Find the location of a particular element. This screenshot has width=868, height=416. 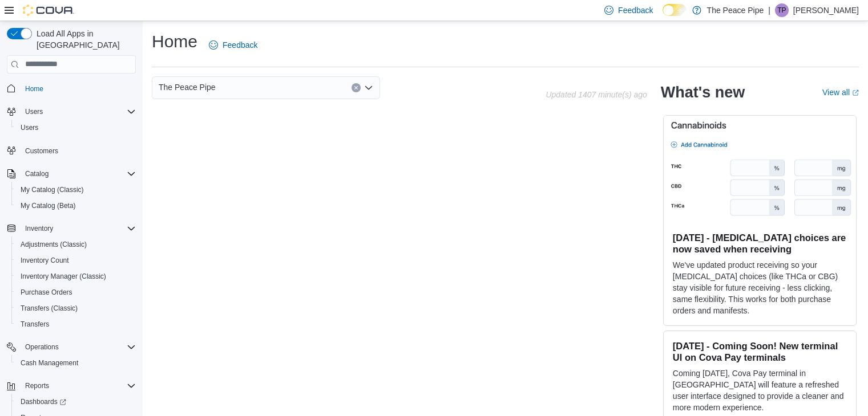

h2: What's new is located at coordinates (703, 92).